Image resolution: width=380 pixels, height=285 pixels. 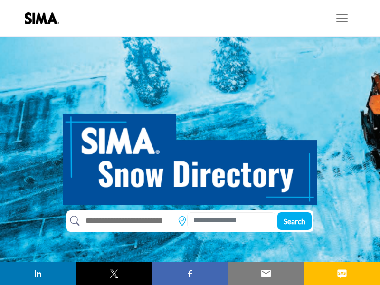 What do you see at coordinates (294, 221) in the screenshot?
I see `button: Search` at bounding box center [294, 221].